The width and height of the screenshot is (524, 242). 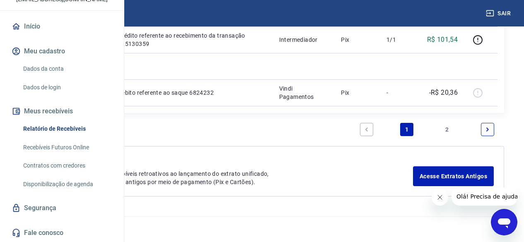 What do you see at coordinates (62, 27) in the screenshot?
I see `a: Início` at bounding box center [62, 27].